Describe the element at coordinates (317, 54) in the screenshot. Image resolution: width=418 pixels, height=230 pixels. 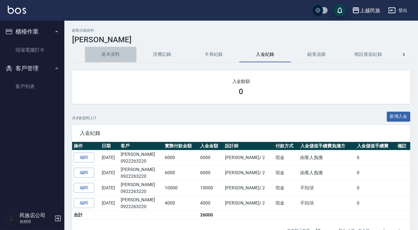
I see `button: 顧客追蹤` at that location.